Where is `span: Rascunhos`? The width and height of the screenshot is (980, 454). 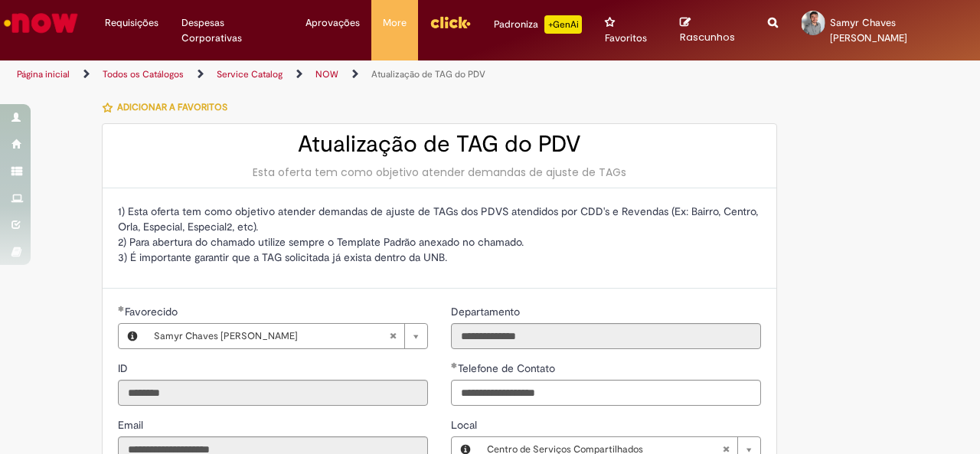 span: Rascunhos is located at coordinates (707, 36).